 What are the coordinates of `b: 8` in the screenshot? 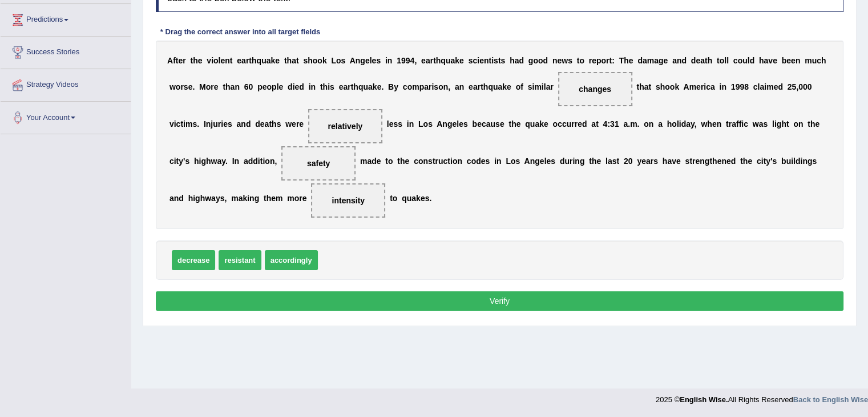 It's located at (747, 86).